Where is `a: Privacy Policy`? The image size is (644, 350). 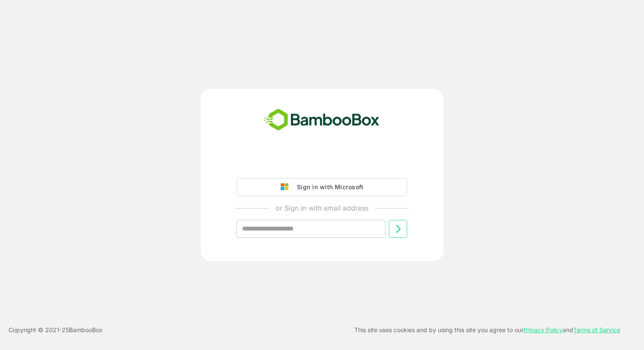 a: Privacy Policy is located at coordinates (543, 330).